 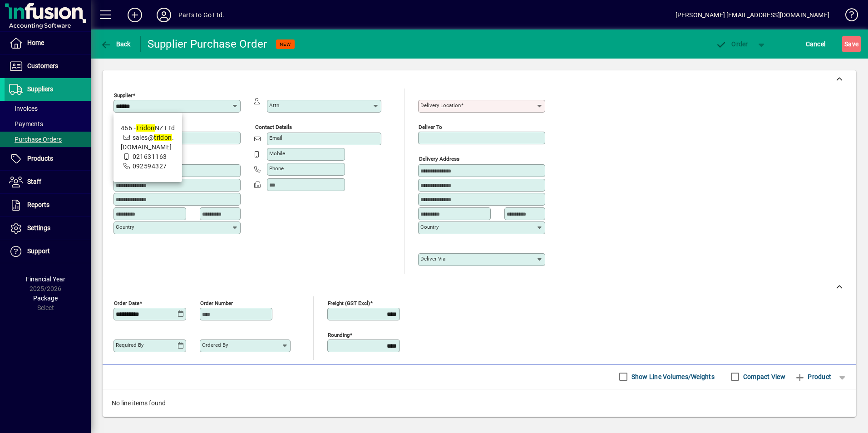 I want to click on mat-label: Email, so click(x=276, y=138).